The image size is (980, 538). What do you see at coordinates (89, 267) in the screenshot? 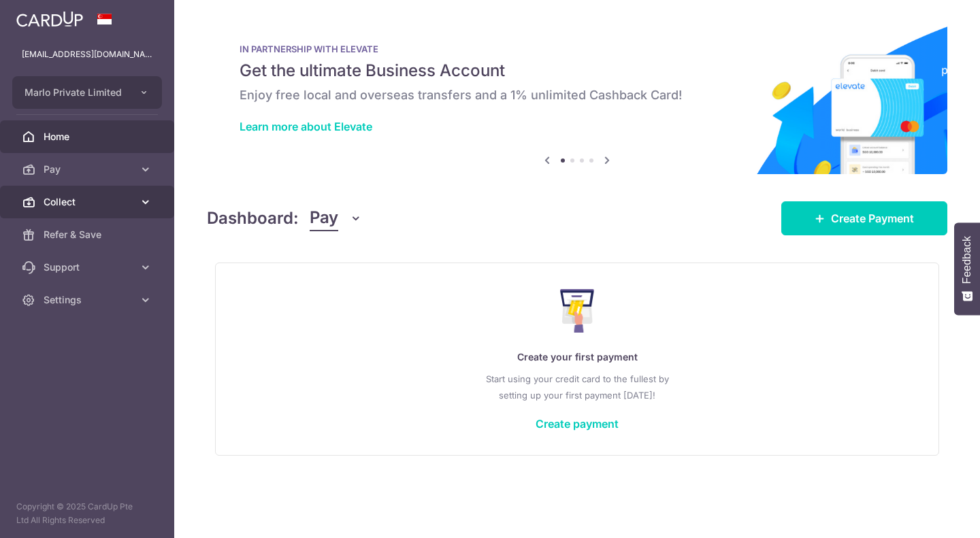
I see `span: Support` at bounding box center [89, 267].